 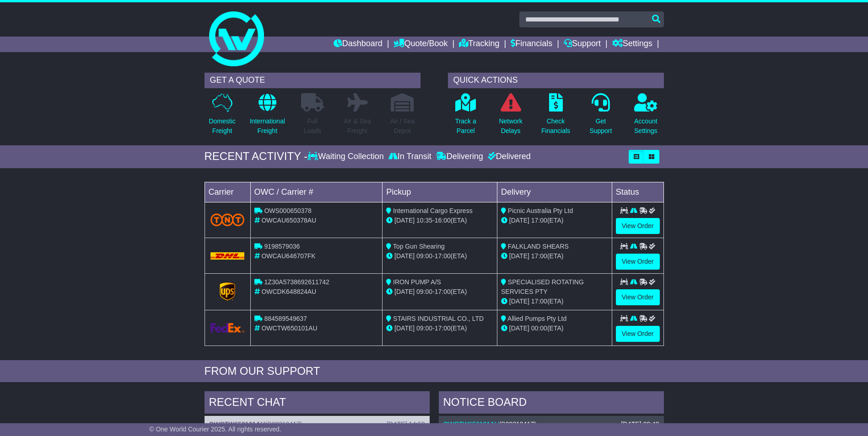 What do you see at coordinates (539, 247) in the screenshot?
I see `span: FALKLAND SHEARS` at bounding box center [539, 247].